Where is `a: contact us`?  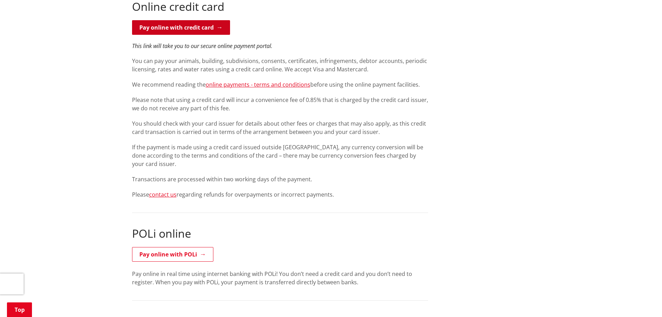 a: contact us is located at coordinates (163, 194).